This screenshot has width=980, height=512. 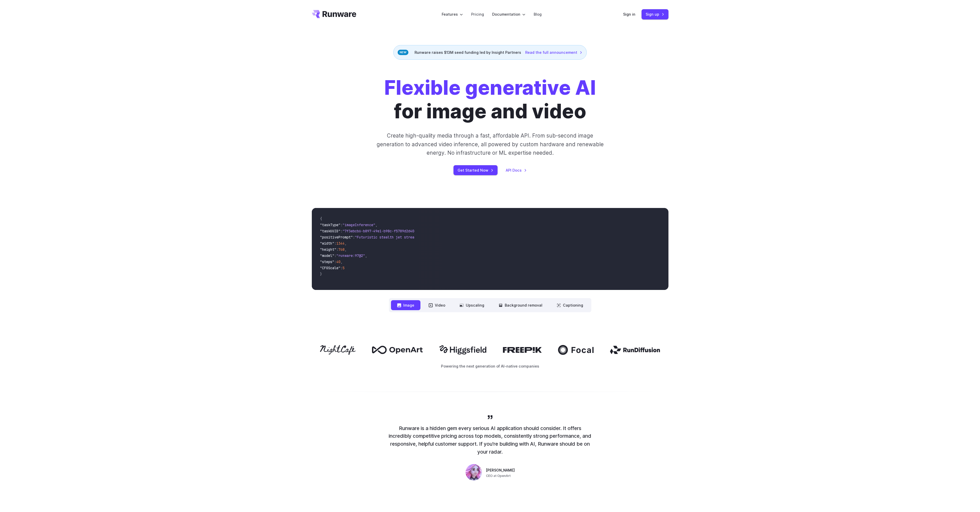 I want to click on button: Background removal, so click(x=520, y=305).